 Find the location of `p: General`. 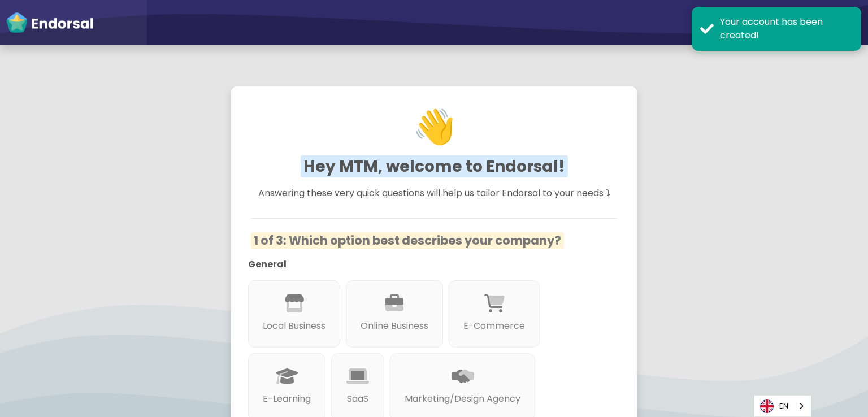

p: General is located at coordinates (426, 264).